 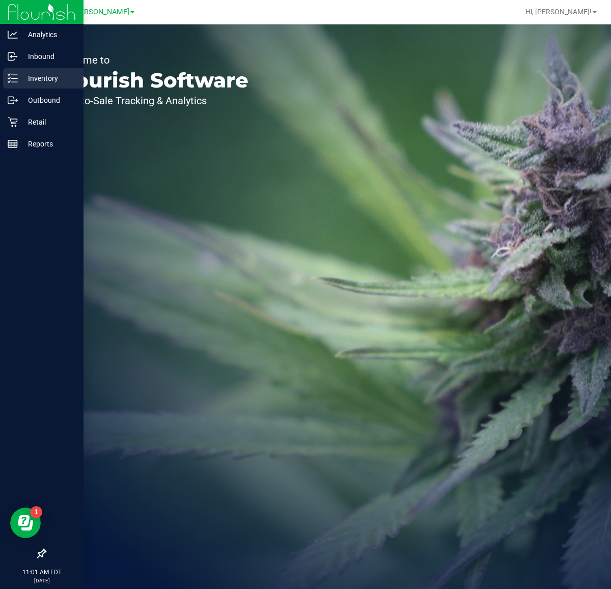 I want to click on inline-svg: Outbound, so click(x=13, y=100).